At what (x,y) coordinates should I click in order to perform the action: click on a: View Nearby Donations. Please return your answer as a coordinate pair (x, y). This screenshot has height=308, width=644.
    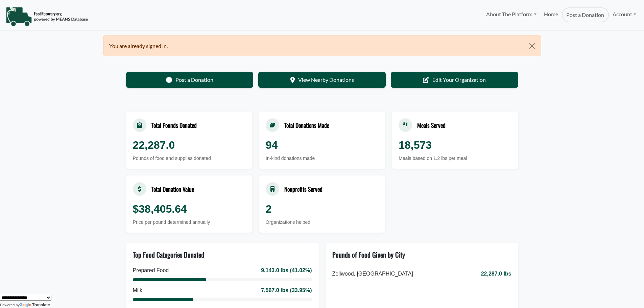
    Looking at the image, I should click on (322, 80).